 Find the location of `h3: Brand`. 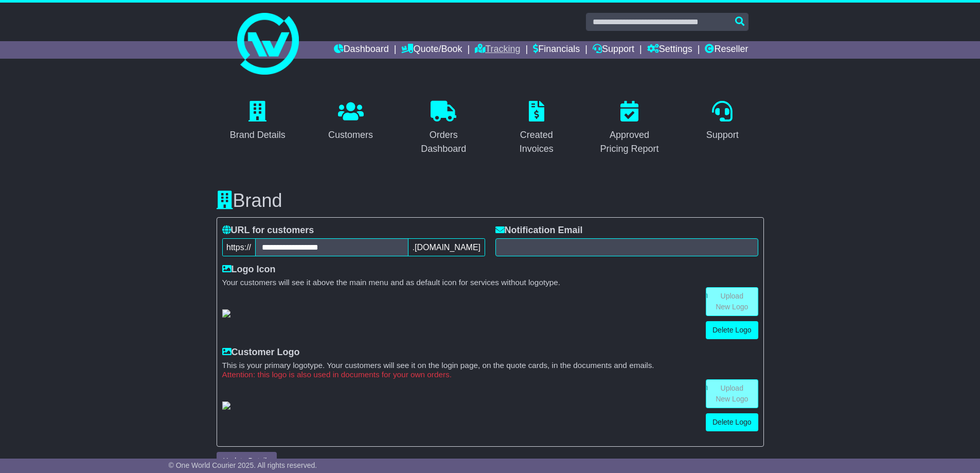

h3: Brand is located at coordinates (490, 201).